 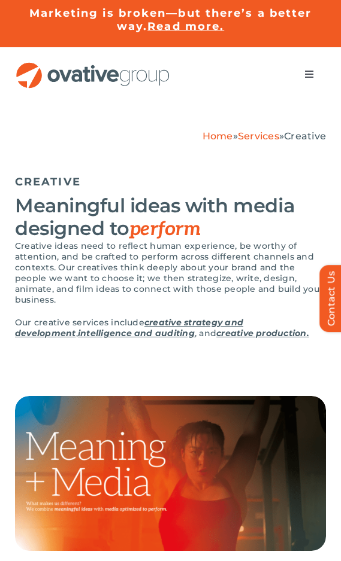 I want to click on a: creative production., so click(x=262, y=333).